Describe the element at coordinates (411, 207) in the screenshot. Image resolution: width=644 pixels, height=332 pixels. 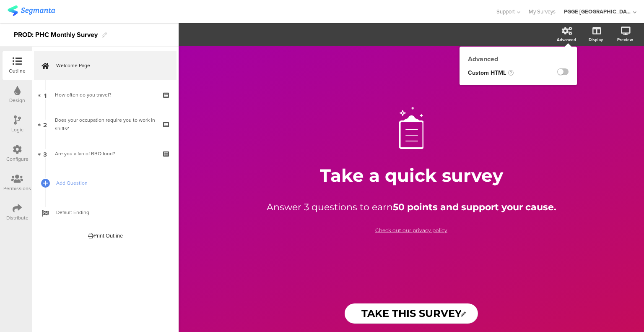
I see `p: Answer 3 questions to earn` at that location.